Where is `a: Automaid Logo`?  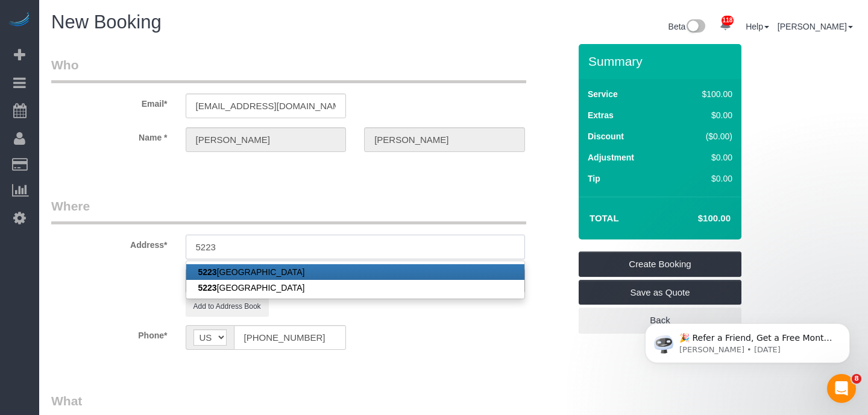 a: Automaid Logo is located at coordinates (19, 21).